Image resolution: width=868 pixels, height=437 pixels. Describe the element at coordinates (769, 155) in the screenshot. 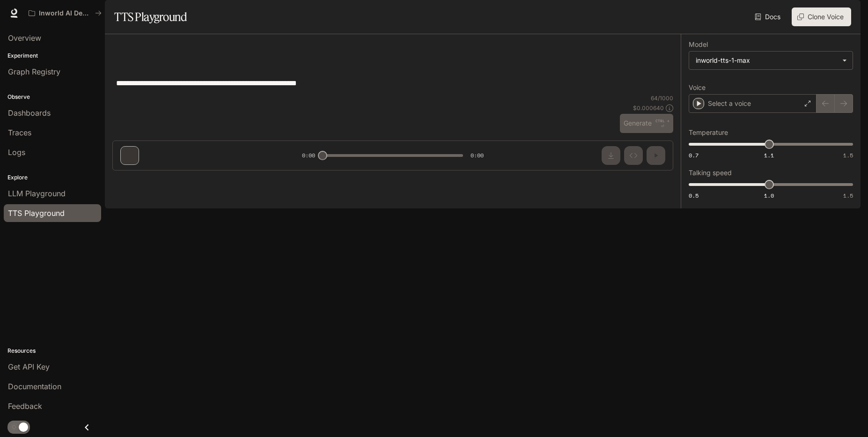

I see `span: 1.1` at that location.